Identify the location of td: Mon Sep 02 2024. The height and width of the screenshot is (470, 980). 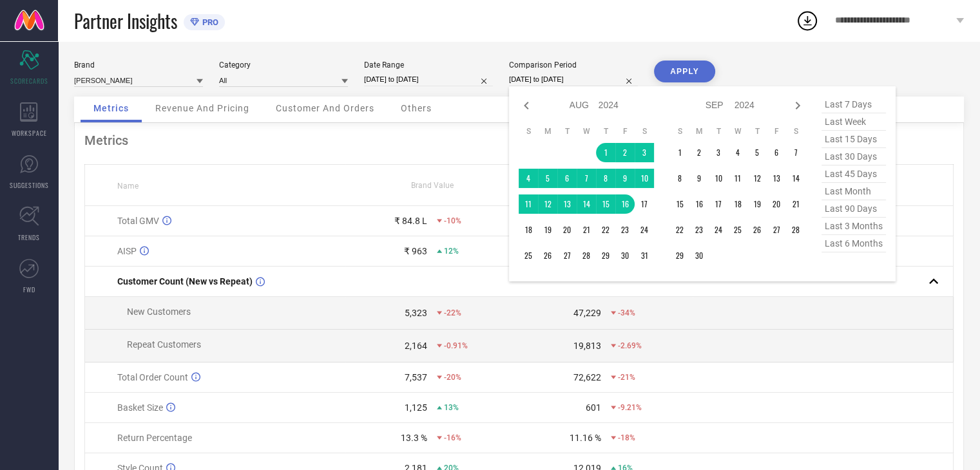
(699, 152).